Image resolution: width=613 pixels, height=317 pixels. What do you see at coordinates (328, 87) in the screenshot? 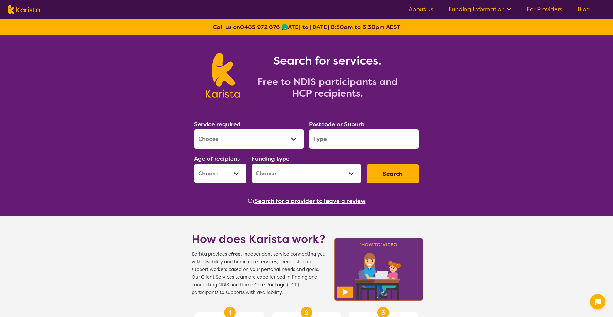
I see `h2: Free to NDIS participants and HCP recipients.` at bounding box center [328, 87].